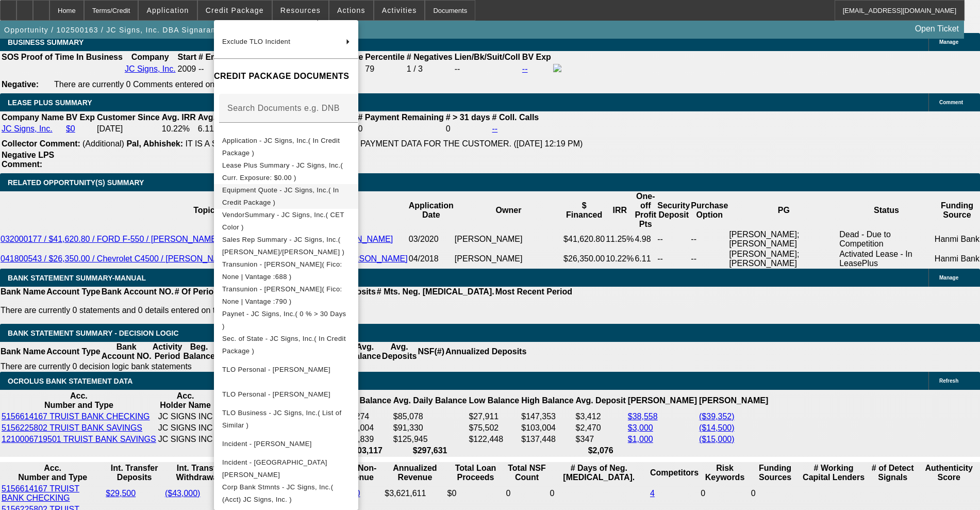 The width and height of the screenshot is (980, 510). Describe the element at coordinates (286, 147) in the screenshot. I see `button: Application - JC Signs, Inc.( In Credit Package )` at that location.